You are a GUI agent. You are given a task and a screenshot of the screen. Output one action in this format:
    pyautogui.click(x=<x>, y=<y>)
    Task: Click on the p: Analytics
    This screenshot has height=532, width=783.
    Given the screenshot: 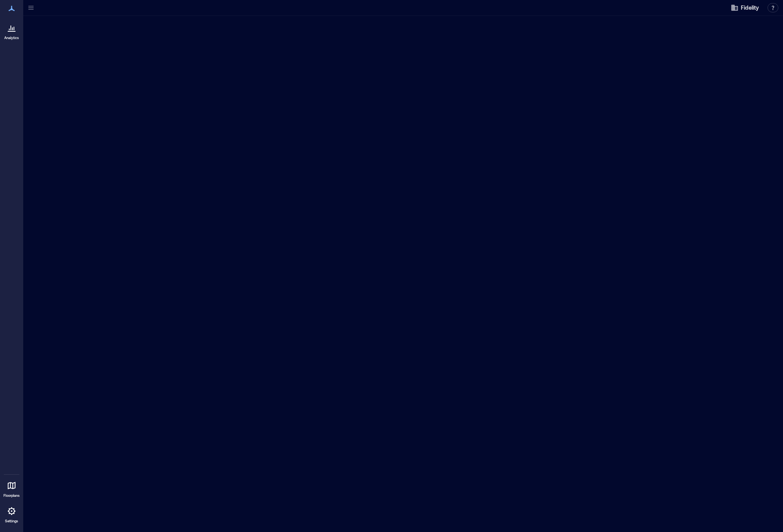 What is the action you would take?
    pyautogui.click(x=12, y=38)
    